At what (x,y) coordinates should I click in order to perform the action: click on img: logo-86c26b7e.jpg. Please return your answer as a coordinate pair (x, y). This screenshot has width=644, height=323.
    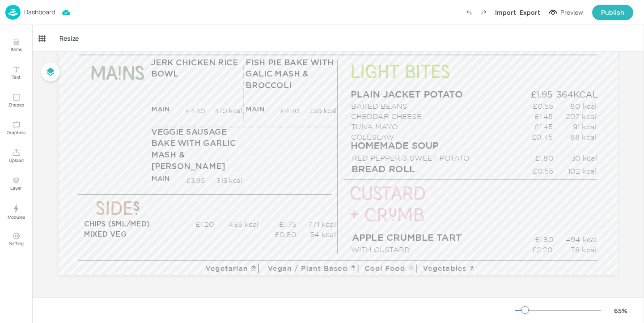
    Looking at the image, I should click on (13, 12).